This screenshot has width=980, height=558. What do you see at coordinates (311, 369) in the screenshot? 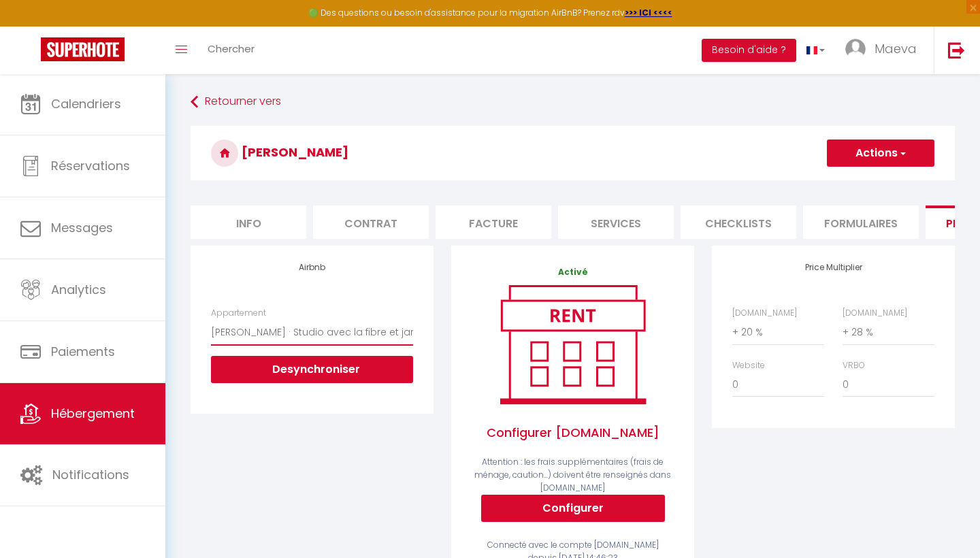
I see `button: Desynchroniser` at bounding box center [311, 369].